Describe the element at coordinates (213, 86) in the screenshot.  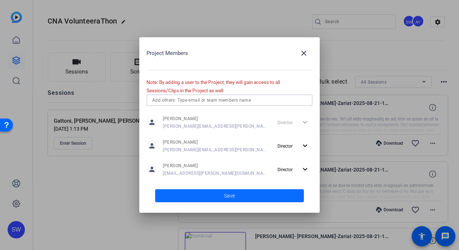
I see `span: Note: By adding a user to the Project, they will gain access to all Sessions/Clips in the Project...` at that location.